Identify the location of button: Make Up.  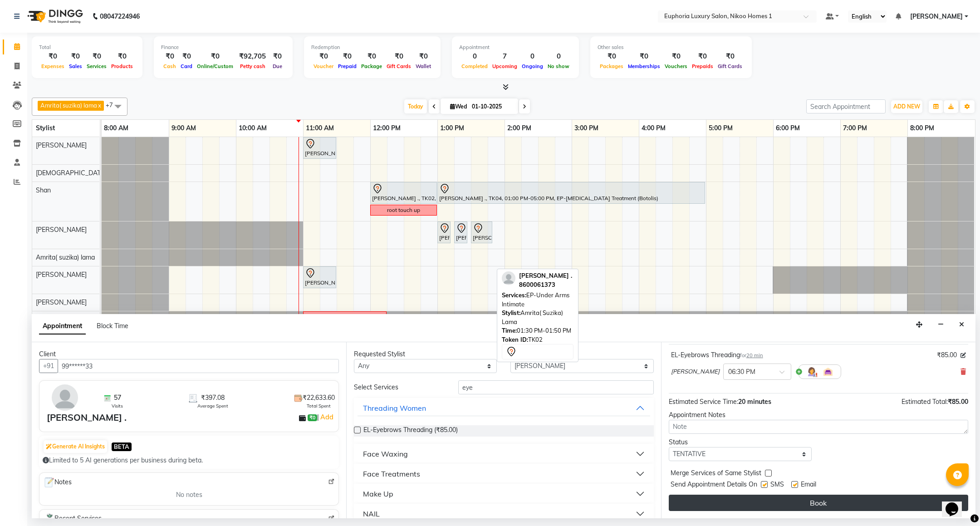
(503, 494).